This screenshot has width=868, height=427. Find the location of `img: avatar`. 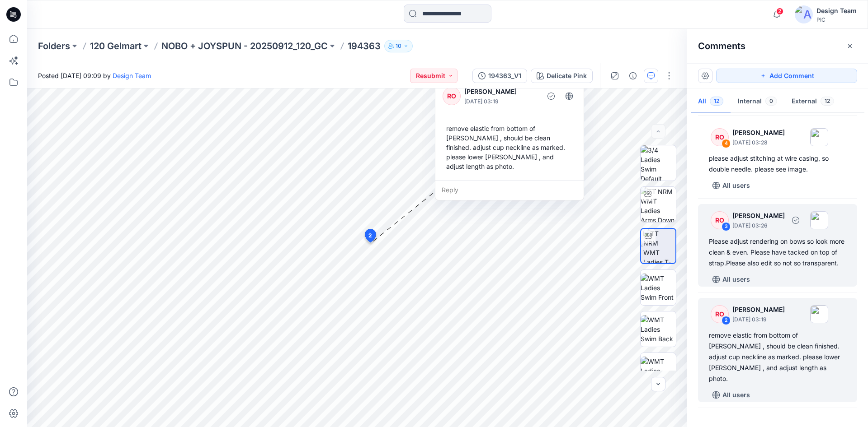

img: avatar is located at coordinates (804, 14).